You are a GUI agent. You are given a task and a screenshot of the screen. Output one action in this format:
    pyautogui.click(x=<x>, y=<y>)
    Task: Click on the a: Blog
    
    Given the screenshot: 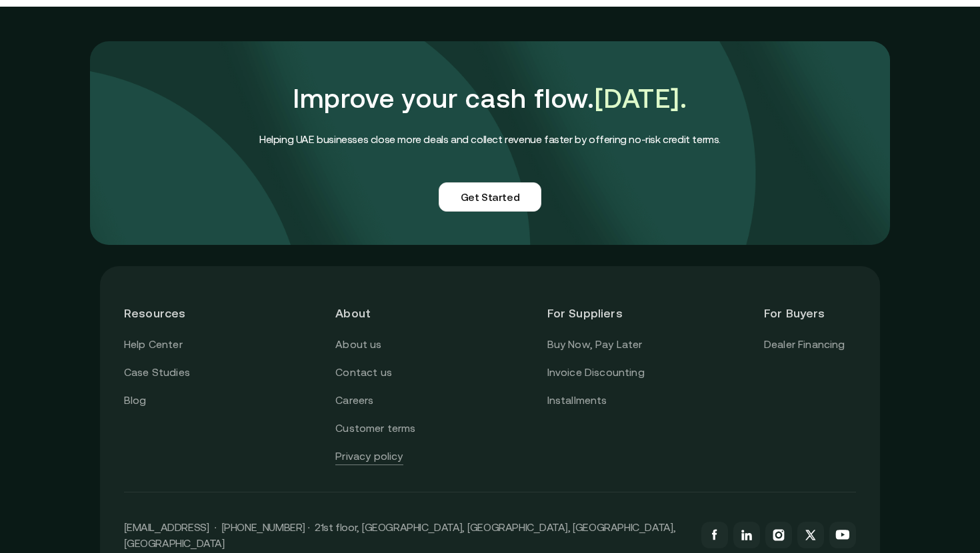 What is the action you would take?
    pyautogui.click(x=135, y=401)
    